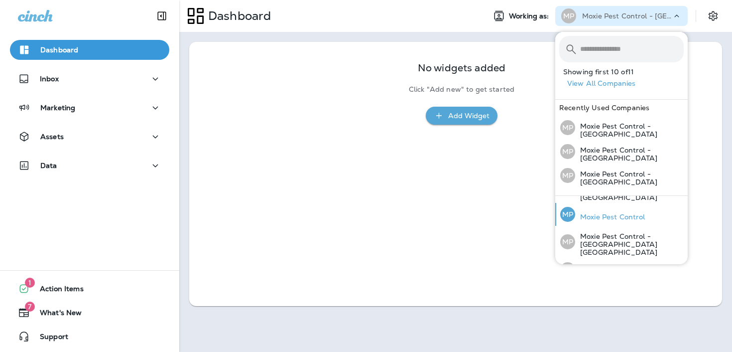 This screenshot has width=732, height=352. What do you see at coordinates (626, 72) in the screenshot?
I see `p: Showing first 10 of 11` at bounding box center [626, 72].